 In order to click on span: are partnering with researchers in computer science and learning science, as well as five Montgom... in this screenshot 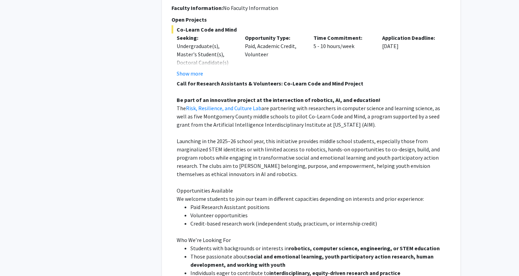, I will do `click(309, 116)`.